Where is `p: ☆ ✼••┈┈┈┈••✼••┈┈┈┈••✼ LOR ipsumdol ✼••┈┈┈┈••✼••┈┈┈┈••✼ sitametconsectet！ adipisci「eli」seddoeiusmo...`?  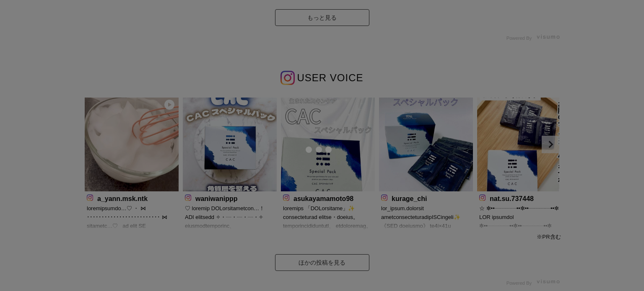 p: ☆ ✼••┈┈┈┈••✼••┈┈┈┈••✼ LOR ipsumdol ✼••┈┈┈┈••✼••┈┈┈┈••✼ sitametconsectet！ adipisci「eli」seddoeiusmo... is located at coordinates (524, 218).